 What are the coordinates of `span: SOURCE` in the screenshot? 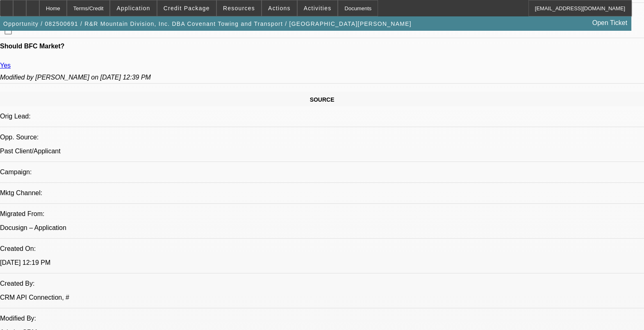 It's located at (322, 99).